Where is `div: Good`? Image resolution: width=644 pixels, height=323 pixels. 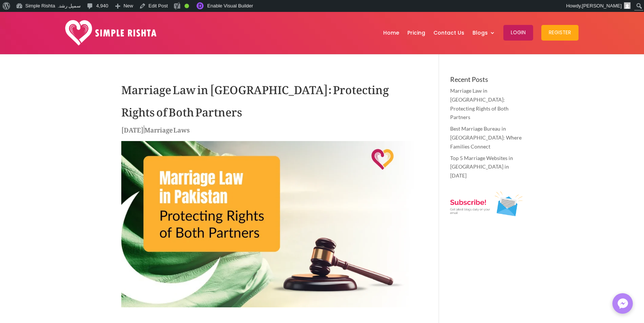
div: Good is located at coordinates (187, 6).